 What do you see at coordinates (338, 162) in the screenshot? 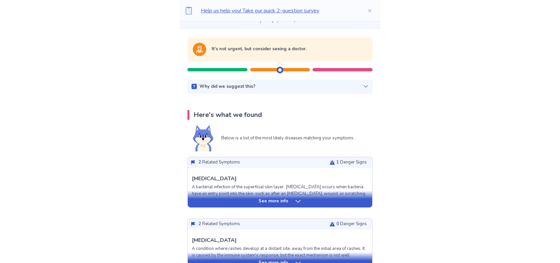
I see `span: 1` at bounding box center [338, 162].